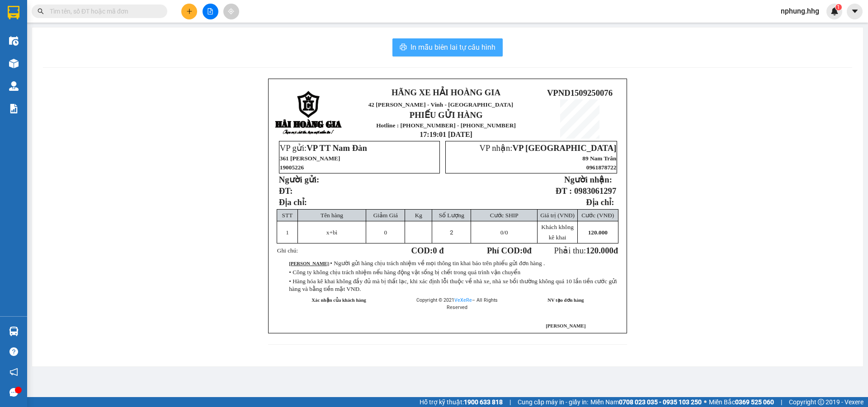 Image resolution: width=868 pixels, height=407 pixels. Describe the element at coordinates (854, 11) in the screenshot. I see `button: caret-down` at that location.